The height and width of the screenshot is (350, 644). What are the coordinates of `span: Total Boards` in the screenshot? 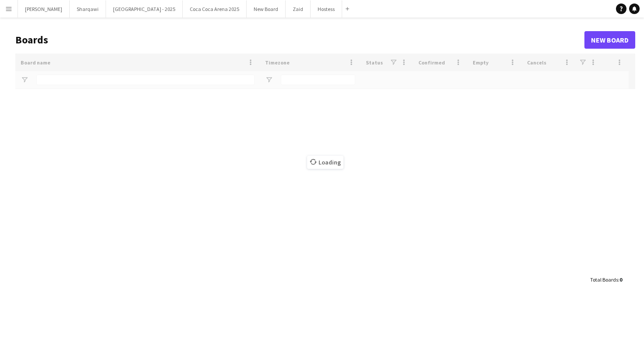 It's located at (604, 279).